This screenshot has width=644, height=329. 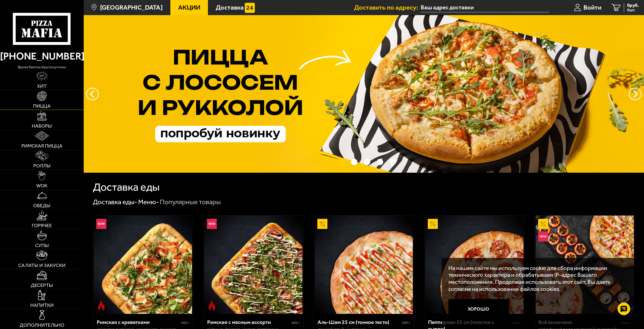 I want to click on a: НовинкаОстрое блюдоРимская с креветками, so click(x=143, y=265).